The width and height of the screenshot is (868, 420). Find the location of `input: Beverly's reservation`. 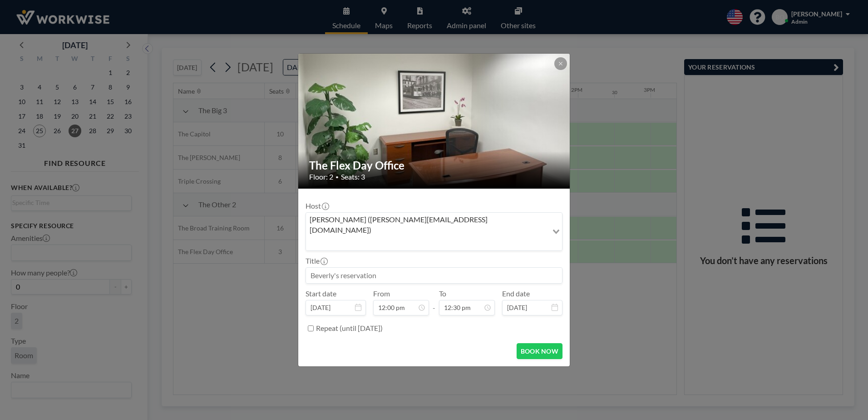

input: Beverly's reservation is located at coordinates (434, 276).